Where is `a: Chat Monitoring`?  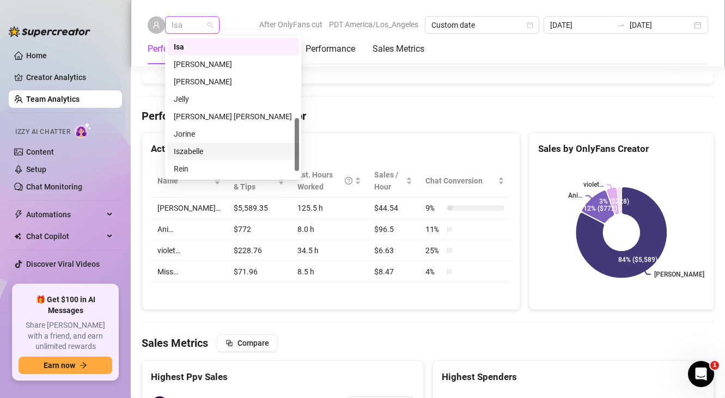 a: Chat Monitoring is located at coordinates (54, 187).